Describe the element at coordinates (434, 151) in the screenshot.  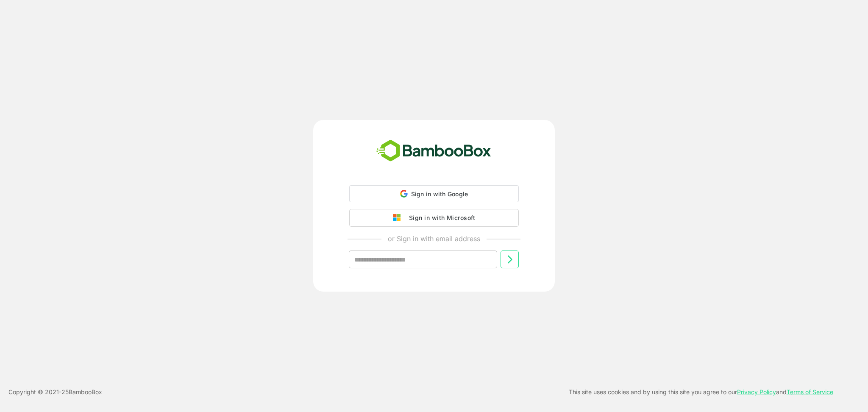
I see `img: bamboobox` at that location.